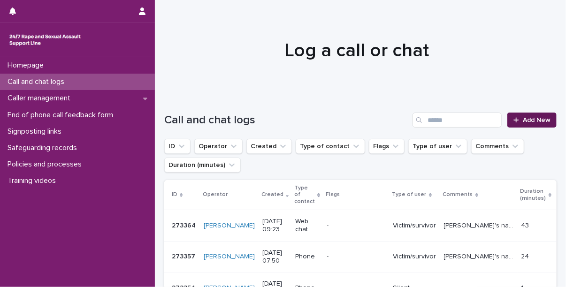 Image resolution: width=566 pixels, height=287 pixels. I want to click on p: Duration (minutes), so click(533, 195).